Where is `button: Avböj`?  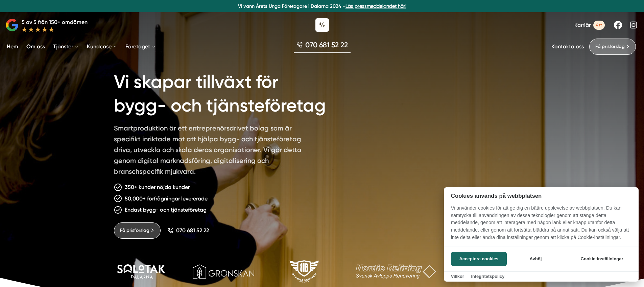
button: Avböj is located at coordinates (536, 259).